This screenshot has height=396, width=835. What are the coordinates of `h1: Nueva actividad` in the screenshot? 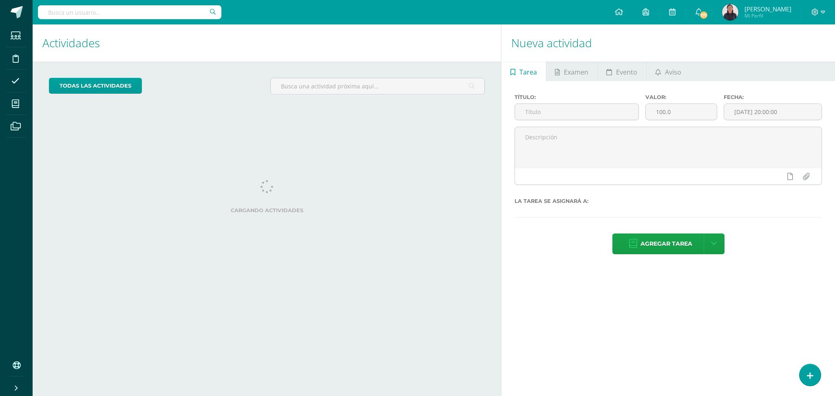 It's located at (668, 43).